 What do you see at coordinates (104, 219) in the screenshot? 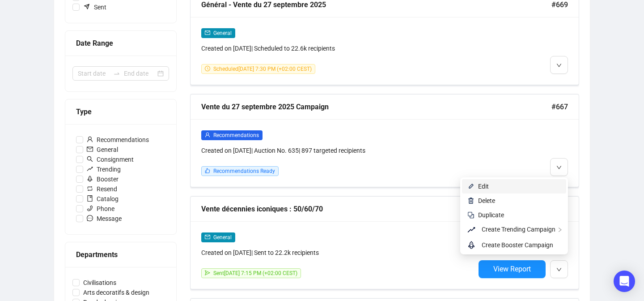
I see `span: Message` at bounding box center [104, 219].